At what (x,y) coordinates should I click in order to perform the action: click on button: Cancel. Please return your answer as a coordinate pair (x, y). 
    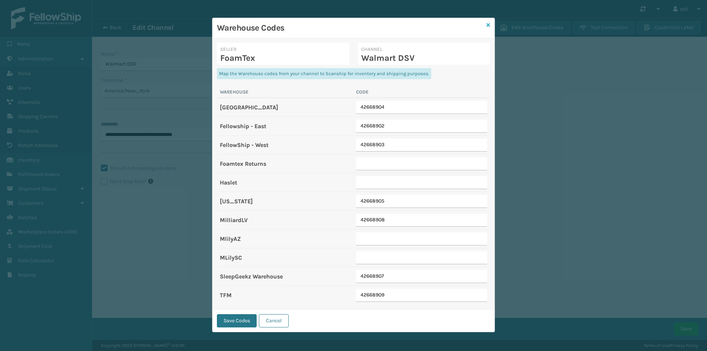
    Looking at the image, I should click on (274, 321).